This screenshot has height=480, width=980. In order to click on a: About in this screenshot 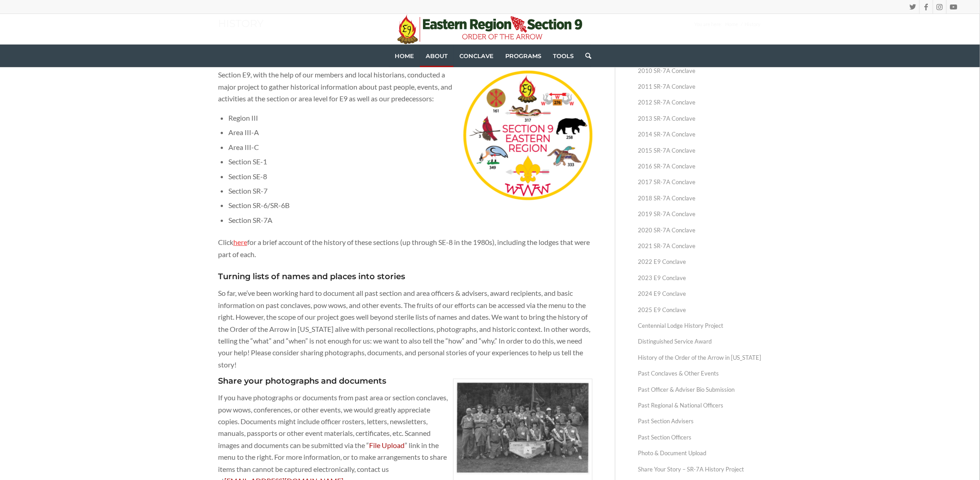, I will do `click(437, 56)`.